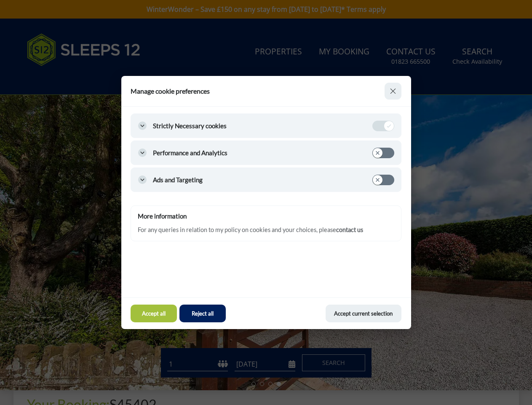  Describe the element at coordinates (266, 152) in the screenshot. I see `button: Performance and Analytics` at that location.